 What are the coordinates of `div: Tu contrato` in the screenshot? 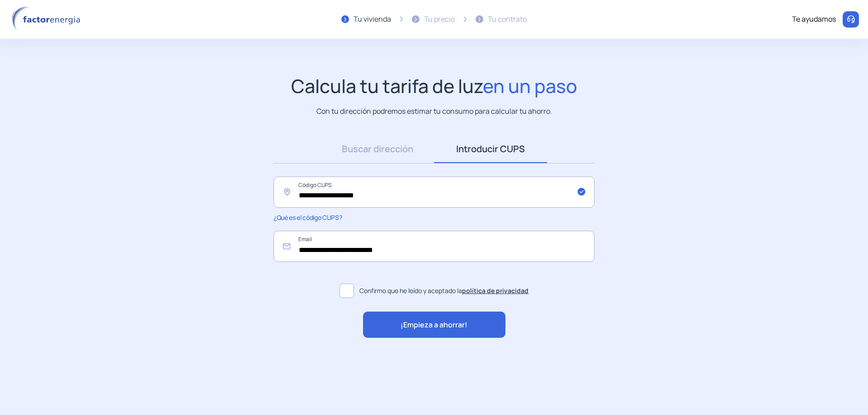 It's located at (508, 19).